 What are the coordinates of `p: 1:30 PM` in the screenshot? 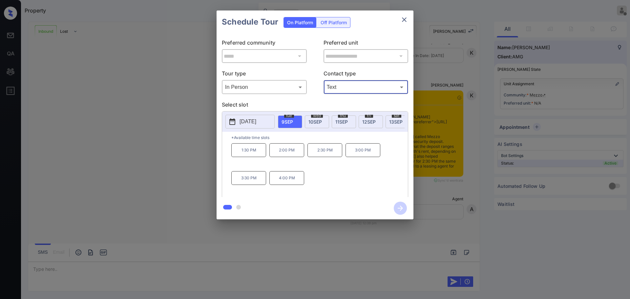 It's located at (249, 150).